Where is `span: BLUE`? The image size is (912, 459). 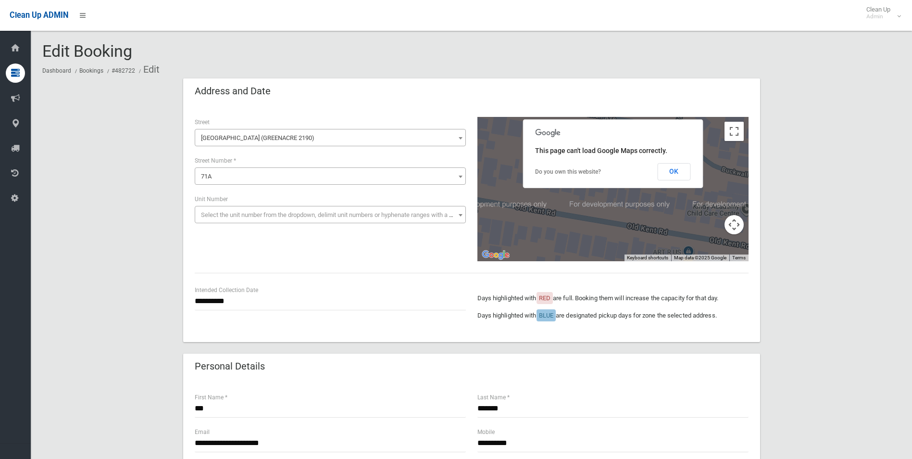 span: BLUE is located at coordinates (546, 315).